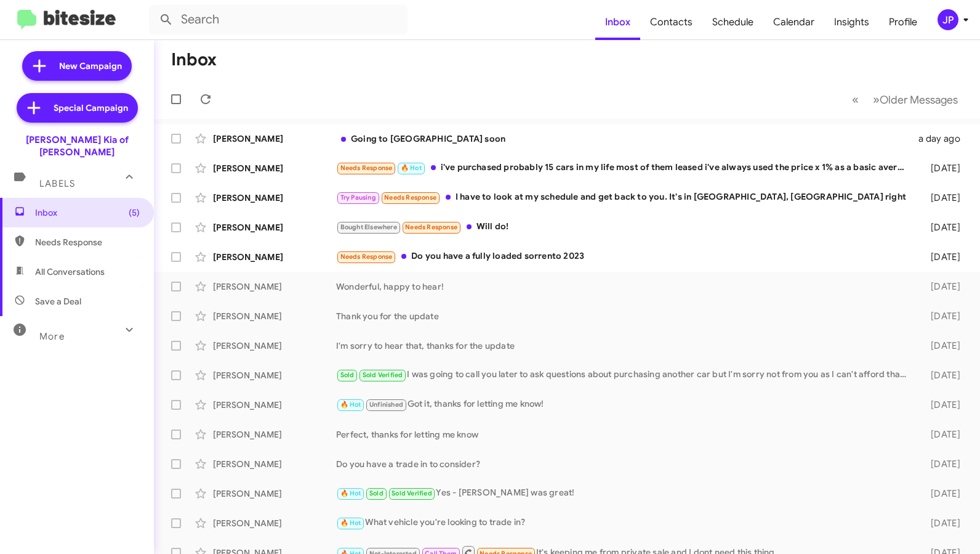 This screenshot has width=980, height=554. Describe the element at coordinates (626, 286) in the screenshot. I see `div: Wonderful, happy to hear!` at that location.